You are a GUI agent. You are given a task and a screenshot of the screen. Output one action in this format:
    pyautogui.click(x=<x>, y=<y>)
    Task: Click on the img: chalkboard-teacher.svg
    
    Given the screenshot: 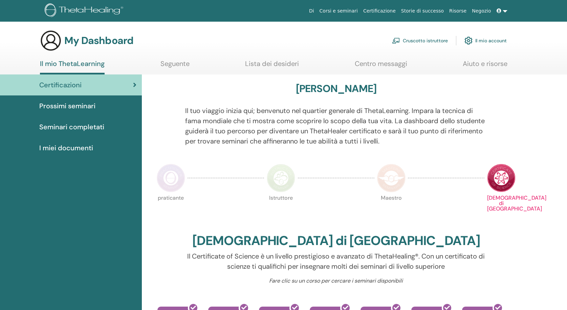 What is the action you would take?
    pyautogui.click(x=396, y=41)
    